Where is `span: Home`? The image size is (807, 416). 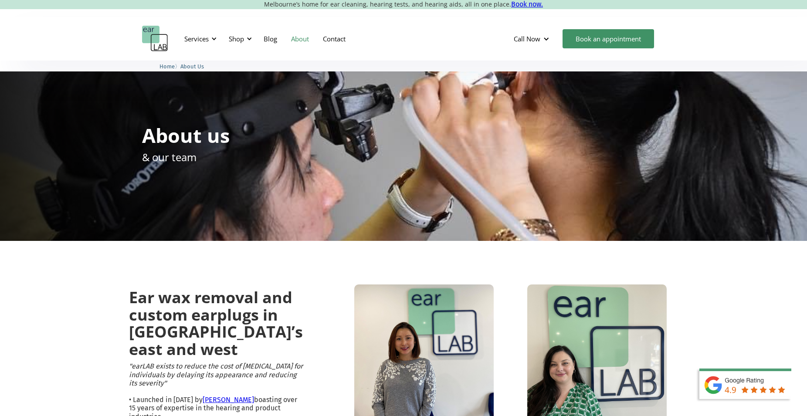
span: Home is located at coordinates (167, 66).